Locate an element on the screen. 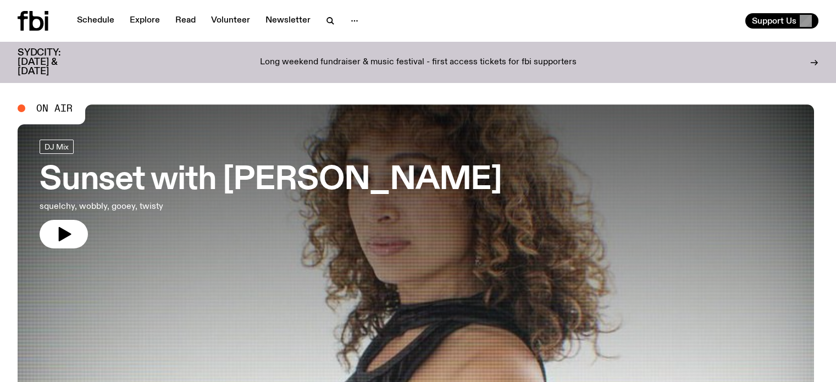  a: Newsletter is located at coordinates (288, 21).